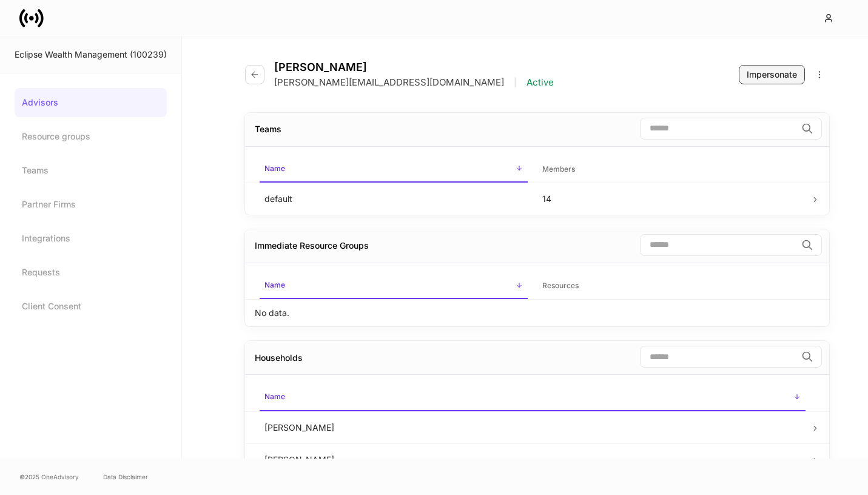  Describe the element at coordinates (91, 137) in the screenshot. I see `a: Resource groups` at that location.